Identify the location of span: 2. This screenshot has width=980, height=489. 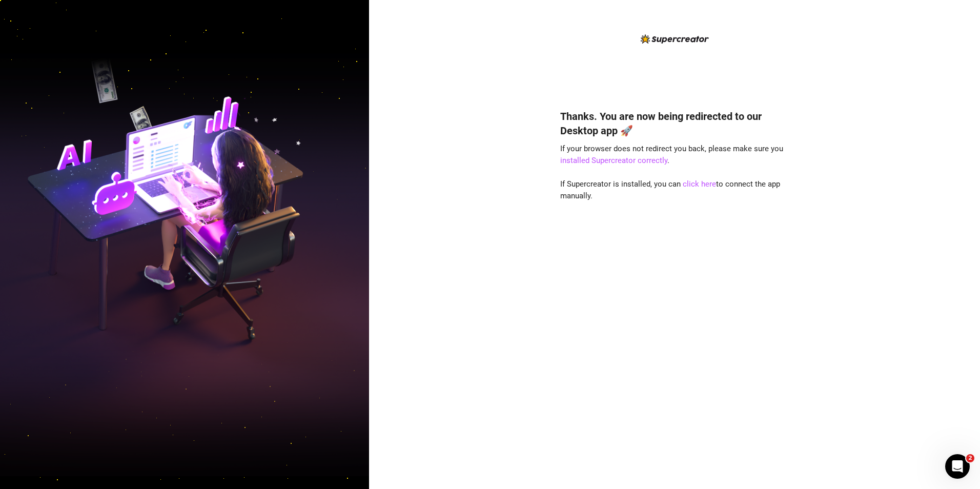
(970, 458).